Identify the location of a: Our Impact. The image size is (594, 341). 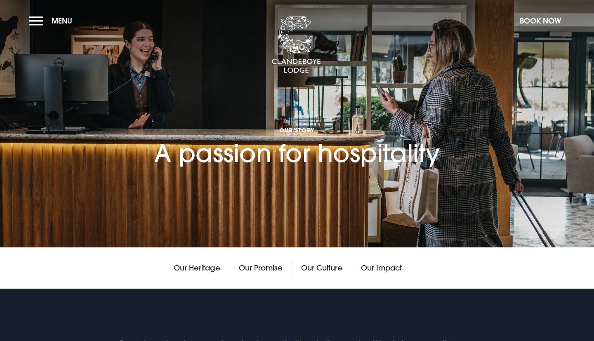
(381, 268).